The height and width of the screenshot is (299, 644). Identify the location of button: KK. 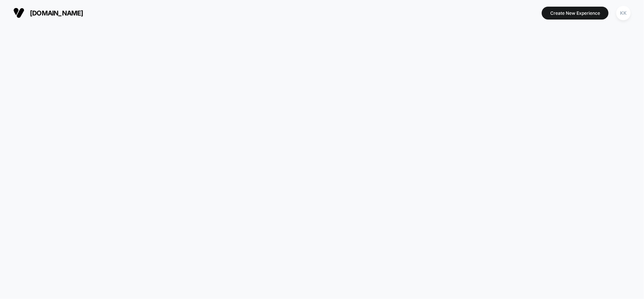
(623, 13).